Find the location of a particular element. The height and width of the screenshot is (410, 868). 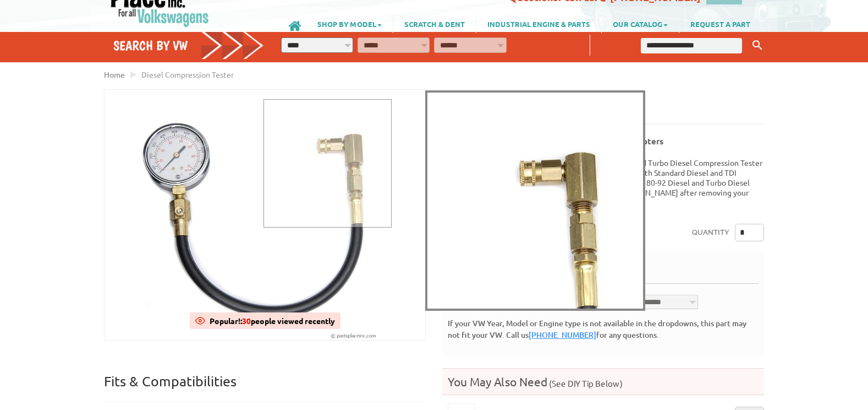

a: SHOP BY MODEL is located at coordinates (349, 23).